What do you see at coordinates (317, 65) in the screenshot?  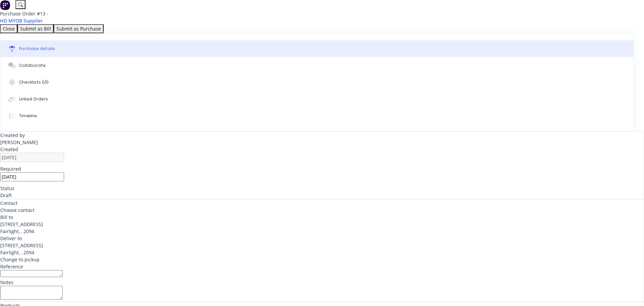 I see `button: Collaborate` at bounding box center [317, 65].